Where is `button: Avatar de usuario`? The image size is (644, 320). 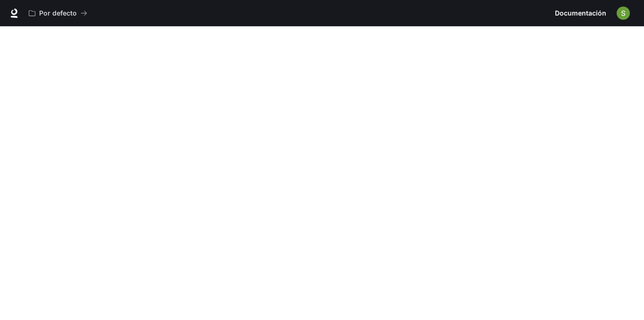 button: Avatar de usuario is located at coordinates (623, 13).